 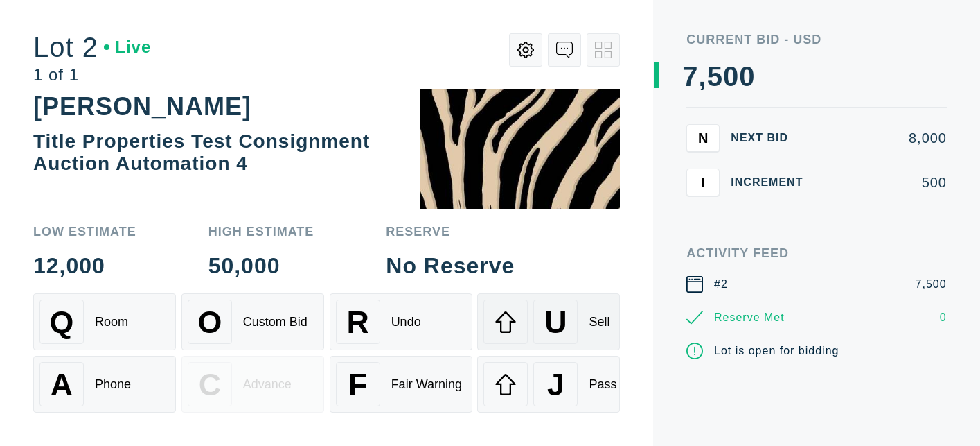 What do you see at coordinates (84, 232) in the screenshot?
I see `div: Low Estimate` at bounding box center [84, 232].